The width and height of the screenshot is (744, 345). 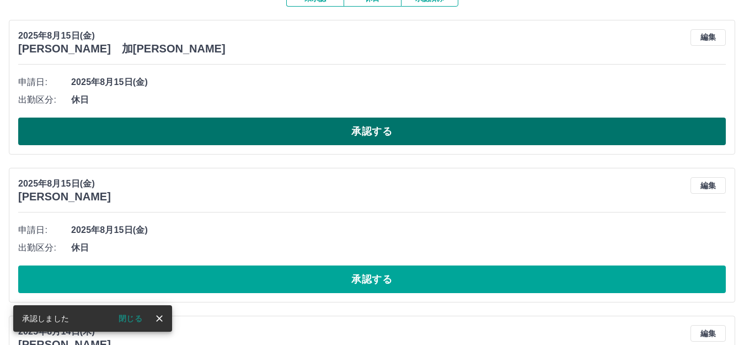 What do you see at coordinates (65, 331) in the screenshot?
I see `p: 2025年8月14日(木)` at bounding box center [65, 331].